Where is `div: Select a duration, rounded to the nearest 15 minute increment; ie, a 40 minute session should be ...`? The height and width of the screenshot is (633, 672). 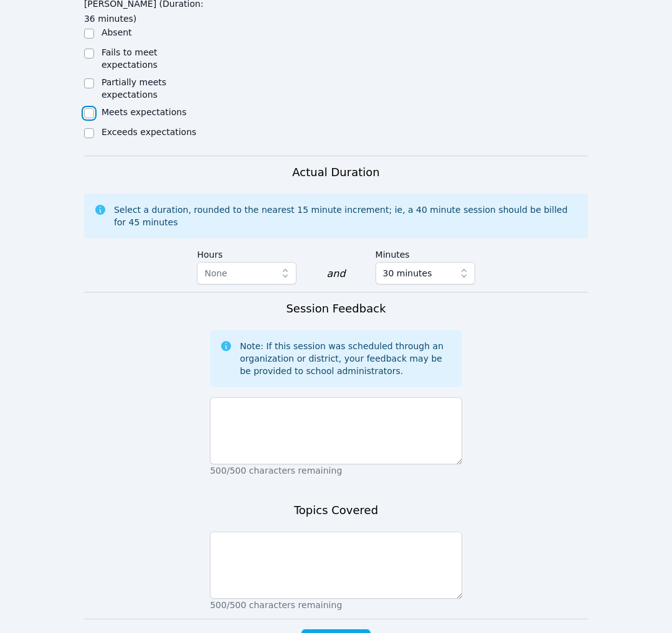 div: Select a duration, rounded to the nearest 15 minute increment; ie, a 40 minute session should be ... is located at coordinates (346, 216).